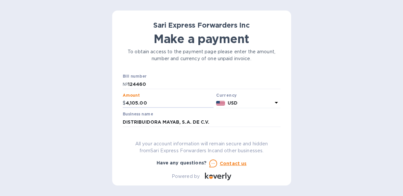 The image size is (403, 196). I want to click on label: Business name, so click(138, 115).